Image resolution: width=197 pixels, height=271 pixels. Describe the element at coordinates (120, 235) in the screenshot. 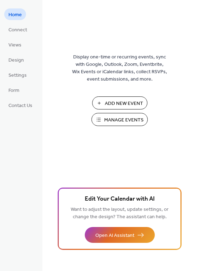

I see `button: Open AI Assistant` at that location.